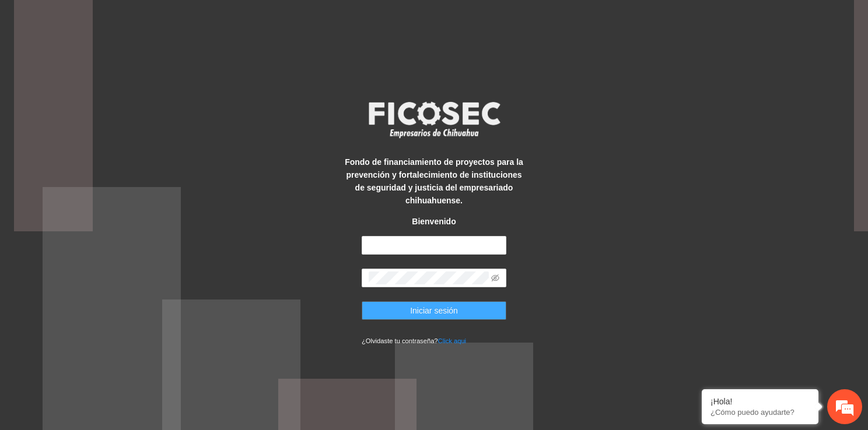 The image size is (868, 430). What do you see at coordinates (760, 402) in the screenshot?
I see `div: ¡Hola!` at bounding box center [760, 402].